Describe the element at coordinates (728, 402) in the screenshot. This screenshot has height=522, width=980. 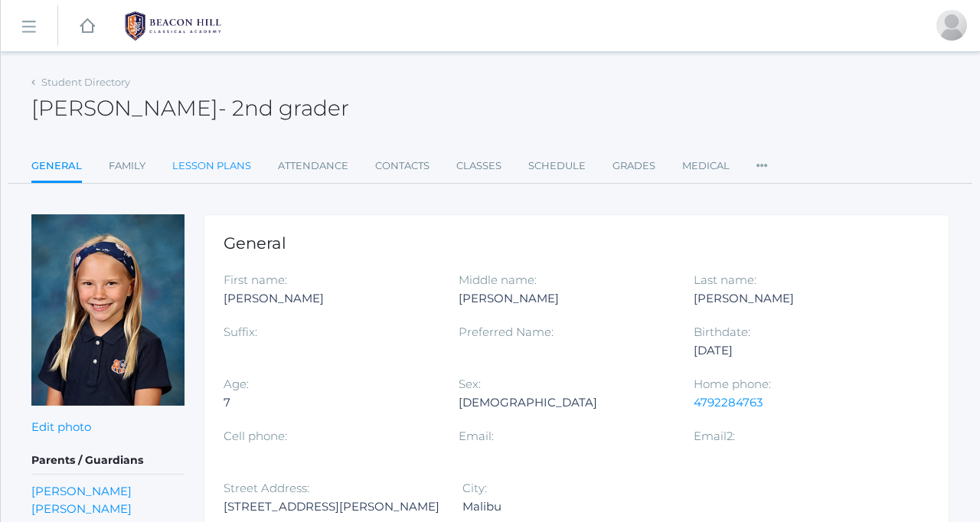
I see `a: 4792284763` at that location.